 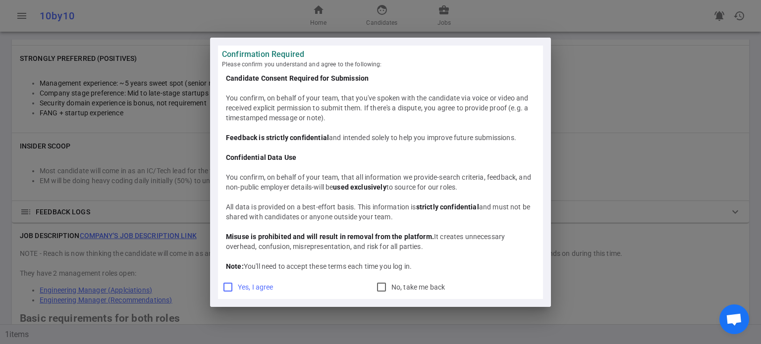 What do you see at coordinates (256, 287) in the screenshot?
I see `span: Yes, I agree` at bounding box center [256, 287].